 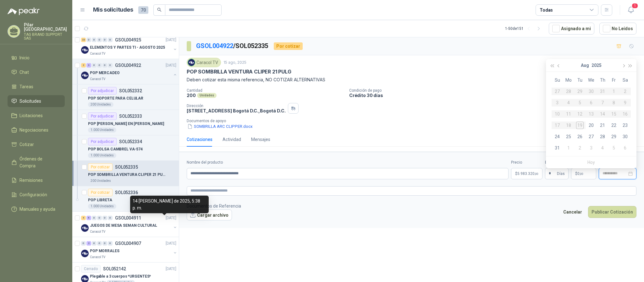 What do you see at coordinates (524, 29) in the screenshot?
I see `div: 1 - 50 de 151` at bounding box center [524, 29].